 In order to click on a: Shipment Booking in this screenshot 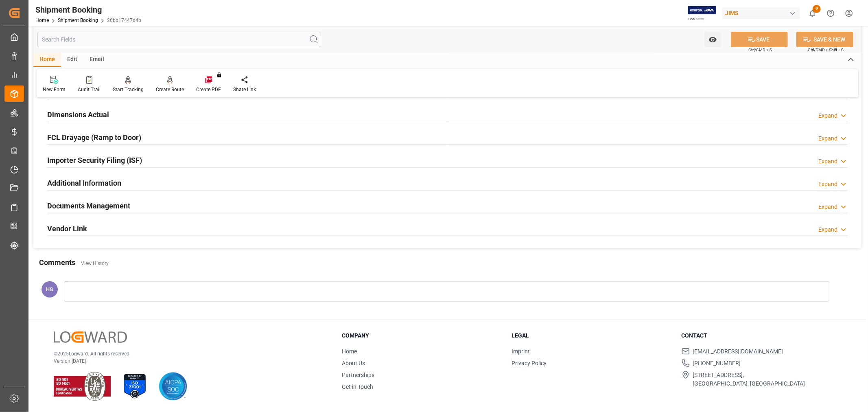, I will do `click(78, 20)`.